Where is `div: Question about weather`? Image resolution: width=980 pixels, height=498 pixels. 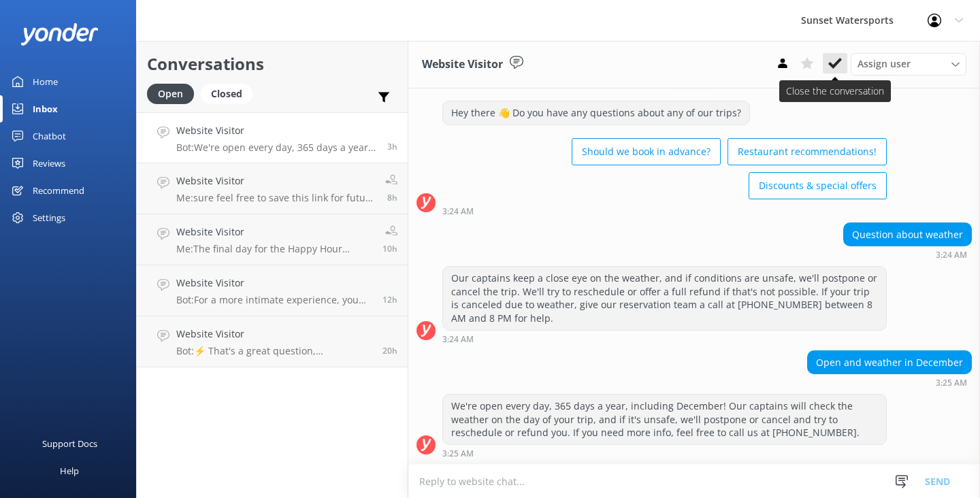
div: Question about weather is located at coordinates (907, 235).